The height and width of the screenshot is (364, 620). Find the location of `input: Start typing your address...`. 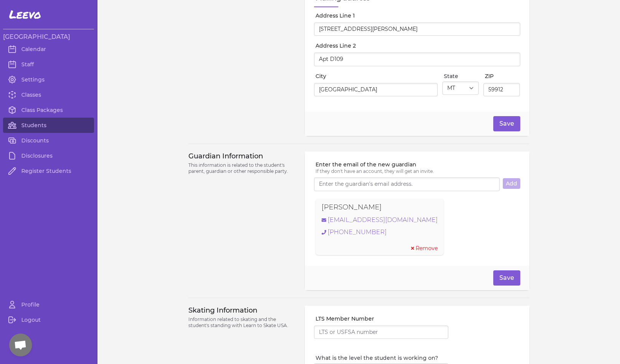

input: Start typing your address... is located at coordinates (417, 29).